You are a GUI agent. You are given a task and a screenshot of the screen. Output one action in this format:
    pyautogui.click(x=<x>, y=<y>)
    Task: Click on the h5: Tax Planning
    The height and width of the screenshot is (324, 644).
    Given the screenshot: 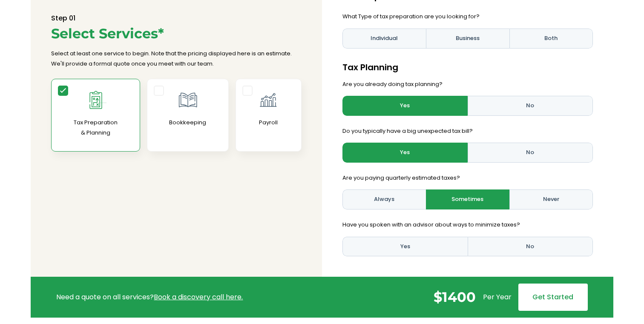 What is the action you would take?
    pyautogui.click(x=468, y=67)
    